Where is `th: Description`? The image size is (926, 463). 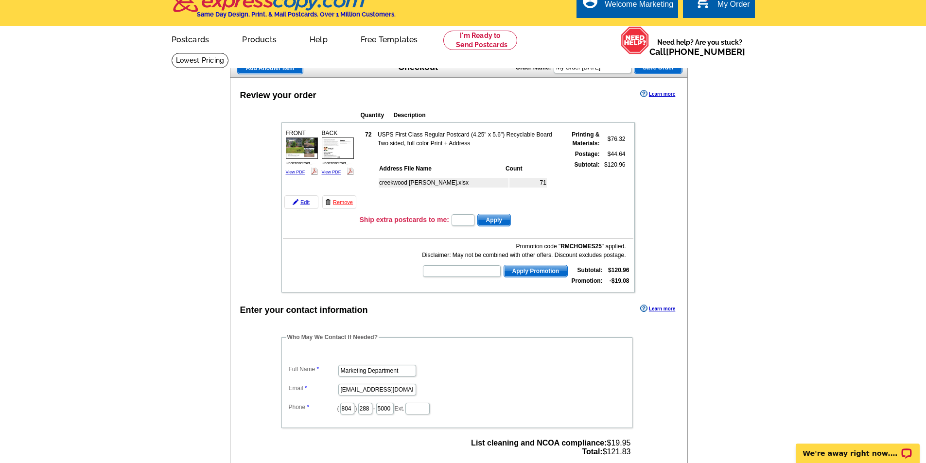 th: Description is located at coordinates (482, 115).